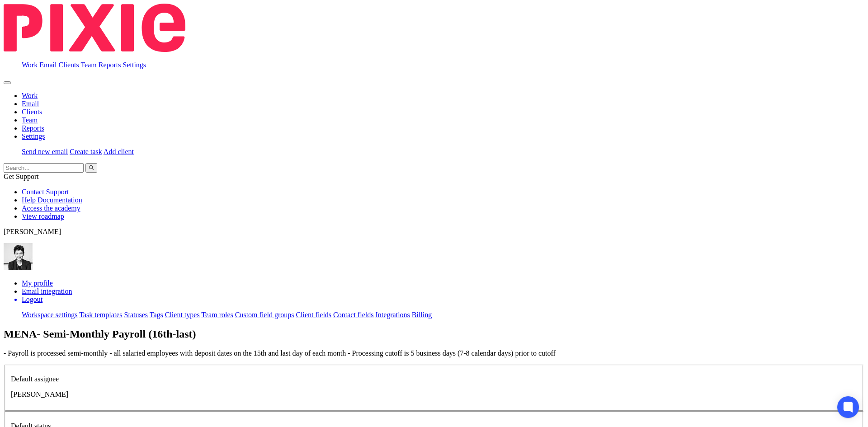 The height and width of the screenshot is (427, 868). I want to click on a: Contact fields, so click(353, 315).